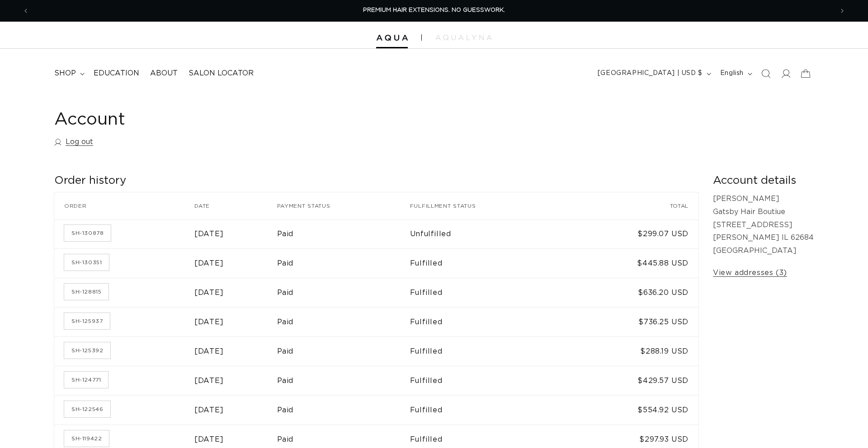 The height and width of the screenshot is (448, 868). What do you see at coordinates (68, 73) in the screenshot?
I see `summary: shop` at bounding box center [68, 73].